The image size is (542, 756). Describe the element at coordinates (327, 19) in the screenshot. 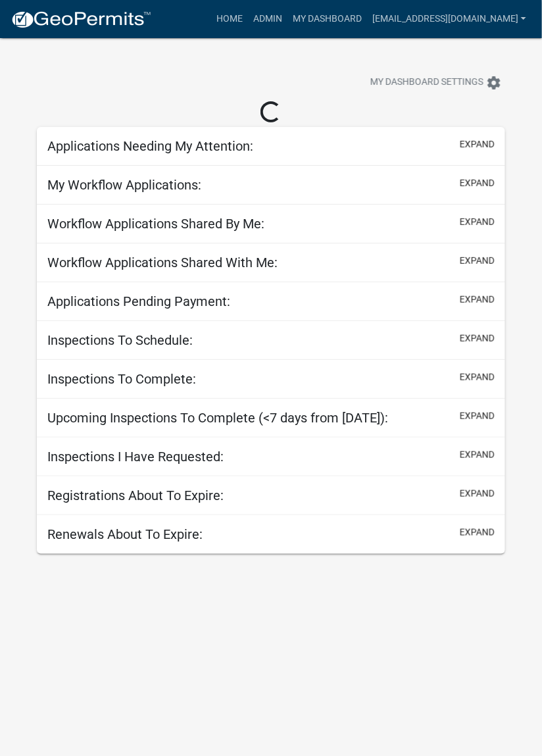

I see `a: My Dashboard` at that location.